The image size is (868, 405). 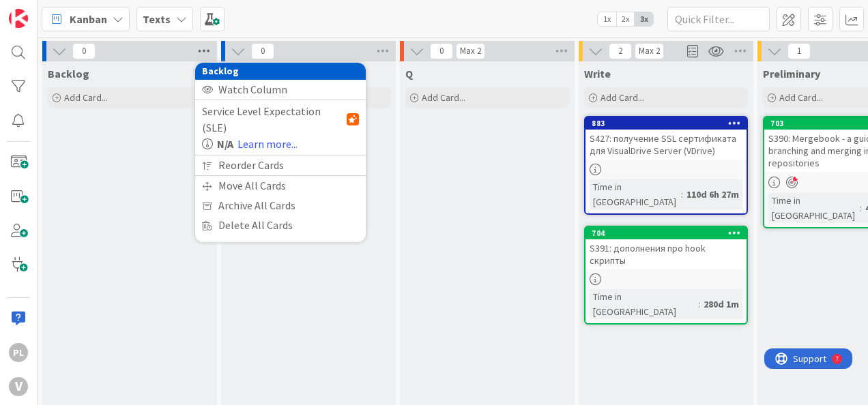 I want to click on div: Backlog, so click(x=280, y=71).